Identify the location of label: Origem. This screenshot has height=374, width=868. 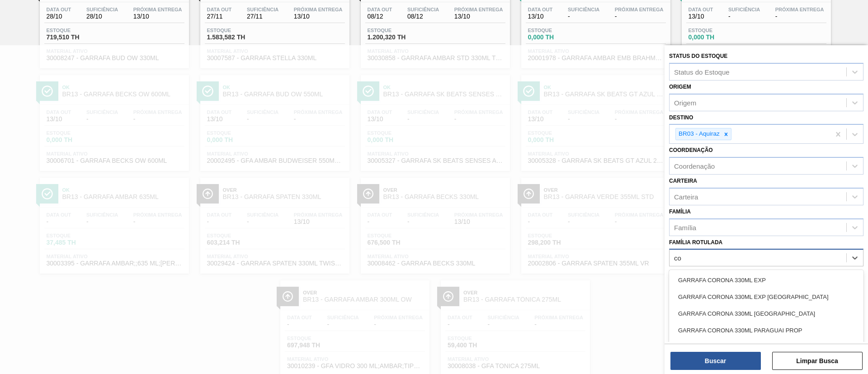
(680, 87).